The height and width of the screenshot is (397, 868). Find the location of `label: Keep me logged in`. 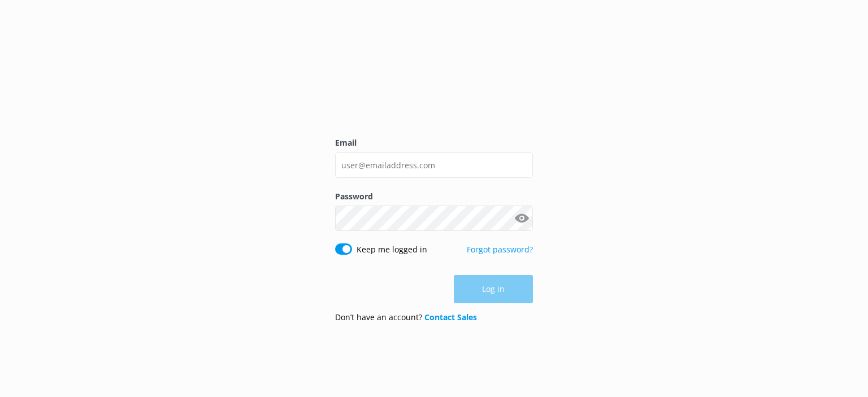

label: Keep me logged in is located at coordinates (392, 250).